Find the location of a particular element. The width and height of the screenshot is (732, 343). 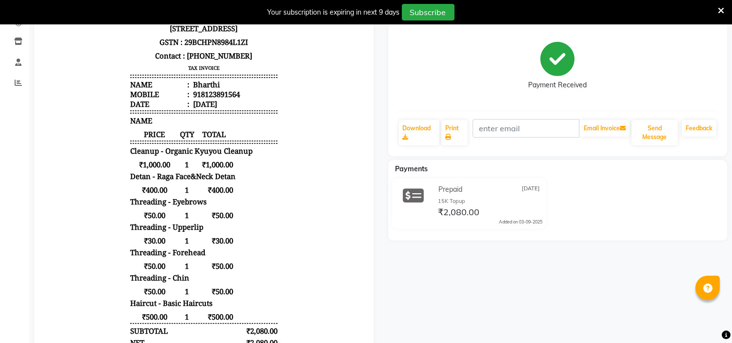

div: Payment Received is located at coordinates (558, 85).